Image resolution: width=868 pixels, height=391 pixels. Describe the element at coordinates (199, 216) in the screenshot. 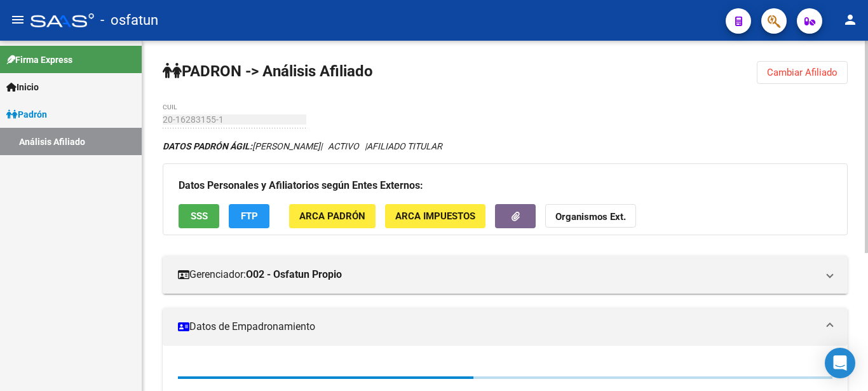

I see `button: SSS` at that location.